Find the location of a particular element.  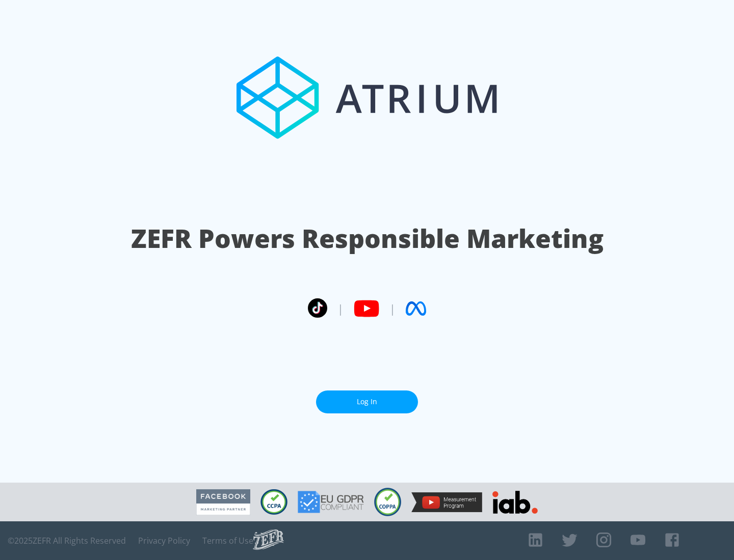

img: GDPR Compliant is located at coordinates (331, 502).